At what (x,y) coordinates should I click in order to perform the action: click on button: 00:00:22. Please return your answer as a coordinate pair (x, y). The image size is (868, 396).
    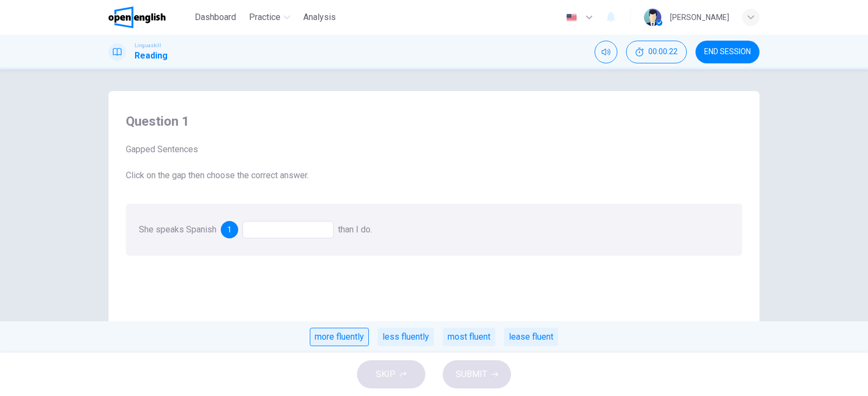
    Looking at the image, I should click on (656, 52).